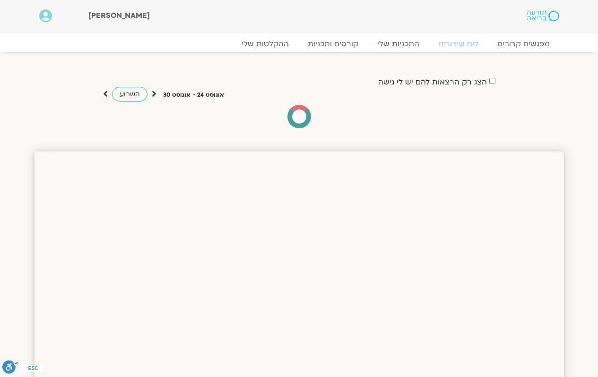 The height and width of the screenshot is (377, 598). Describe the element at coordinates (129, 94) in the screenshot. I see `span: השבוע` at that location.